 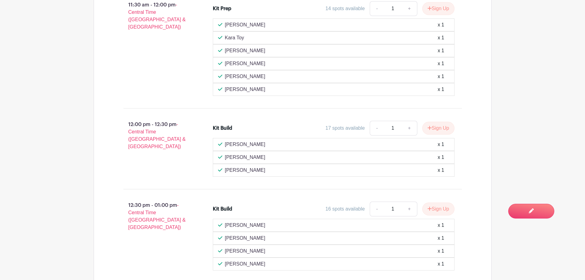 I want to click on p: 12:00 pm - 12:30 pm, so click(x=158, y=135).